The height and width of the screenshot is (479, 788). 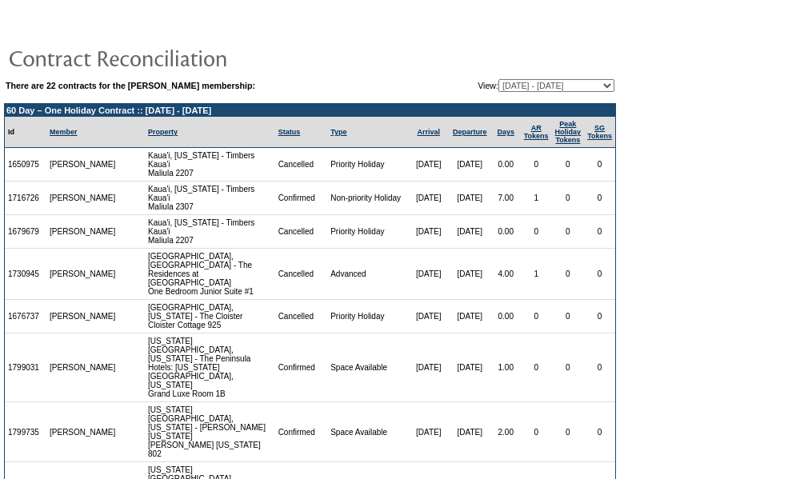 What do you see at coordinates (26, 368) in the screenshot?
I see `td: 1799031` at bounding box center [26, 368].